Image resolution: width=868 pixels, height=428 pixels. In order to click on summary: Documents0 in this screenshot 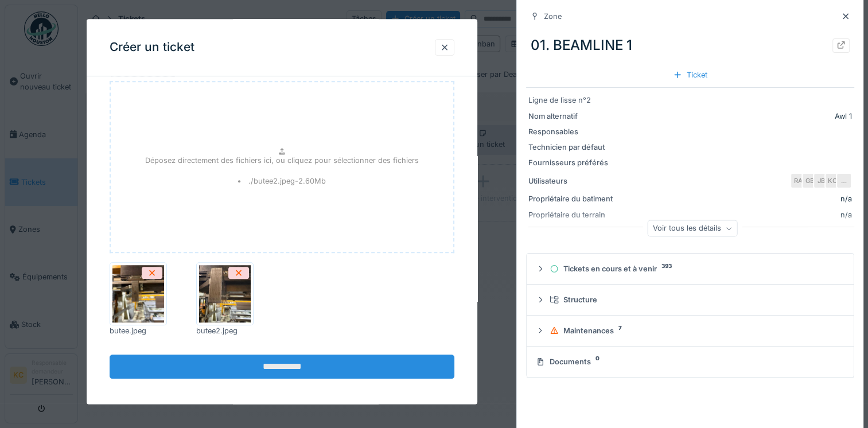, I will do `click(690, 361)`.